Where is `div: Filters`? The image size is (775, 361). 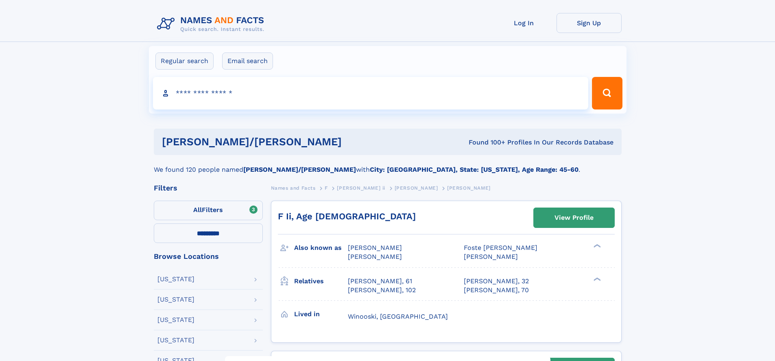 div: Filters is located at coordinates (208, 188).